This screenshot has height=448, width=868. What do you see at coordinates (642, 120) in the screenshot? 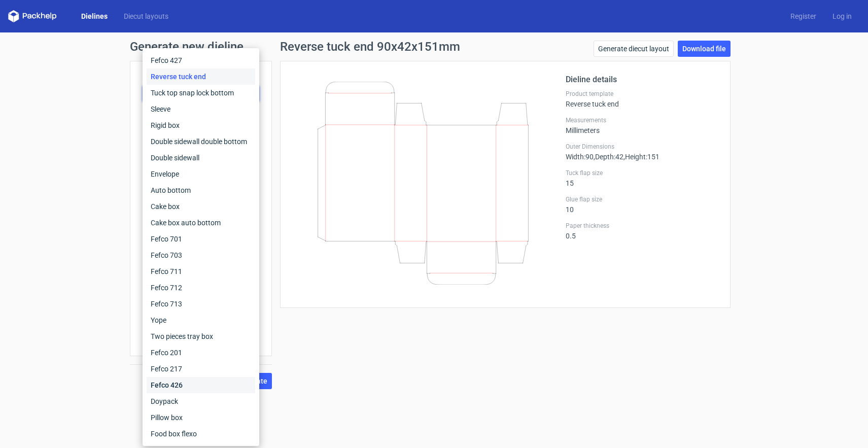
I see `label: Measurements` at bounding box center [642, 120].